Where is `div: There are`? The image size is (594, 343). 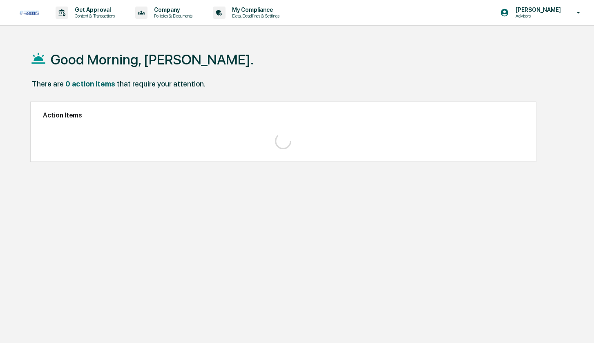 div: There are is located at coordinates (48, 84).